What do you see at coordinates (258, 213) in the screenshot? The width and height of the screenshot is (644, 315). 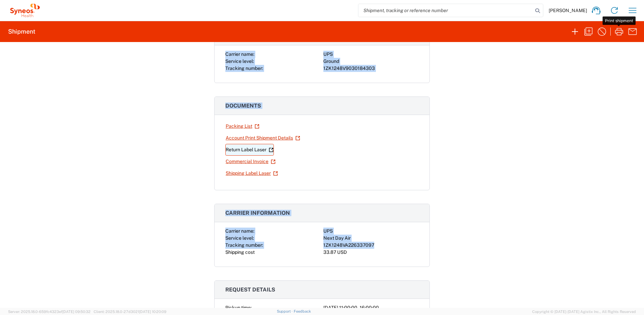 I see `span: Carrier information` at bounding box center [258, 213].